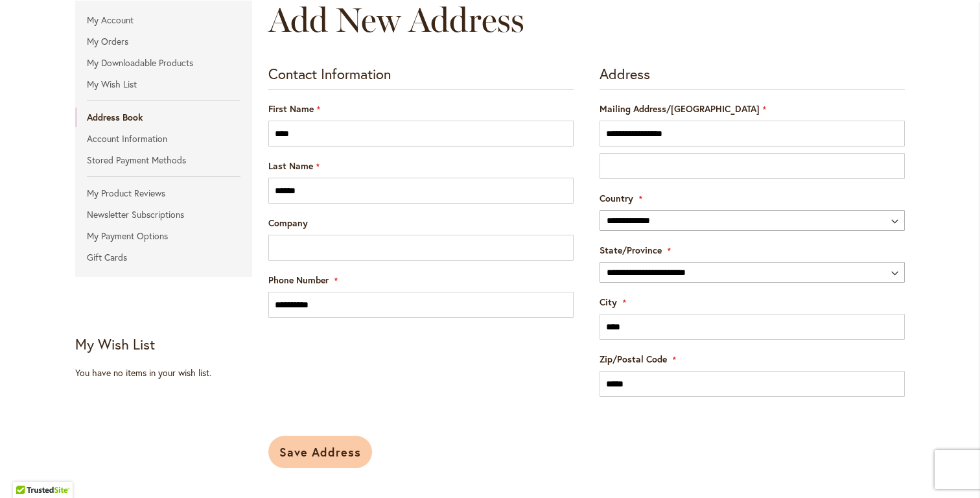 The image size is (980, 498). What do you see at coordinates (163, 160) in the screenshot?
I see `a: Stored Payment Methods` at bounding box center [163, 160].